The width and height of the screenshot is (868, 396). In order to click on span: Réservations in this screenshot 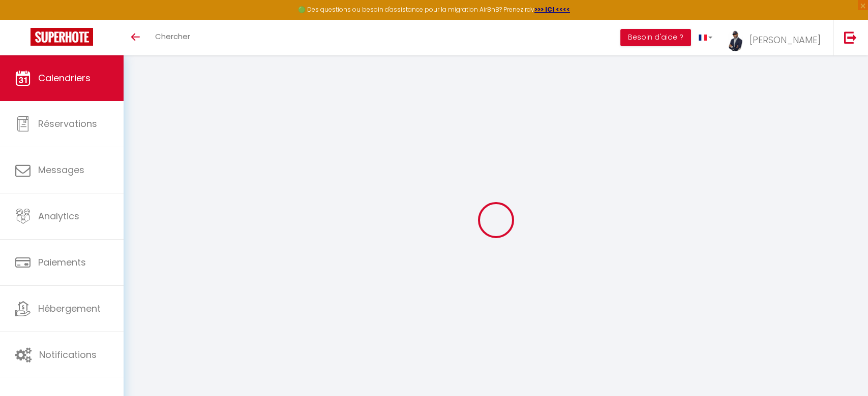, I will do `click(68, 123)`.